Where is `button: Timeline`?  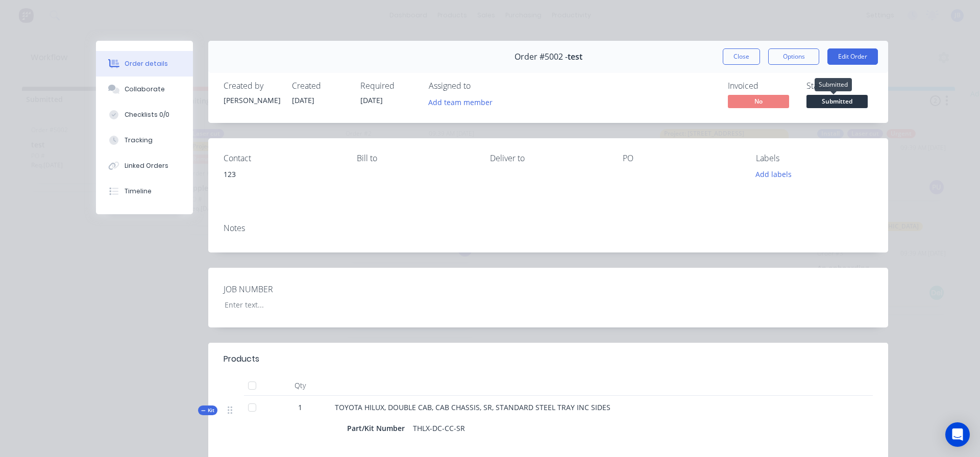
button: Timeline is located at coordinates (144, 191).